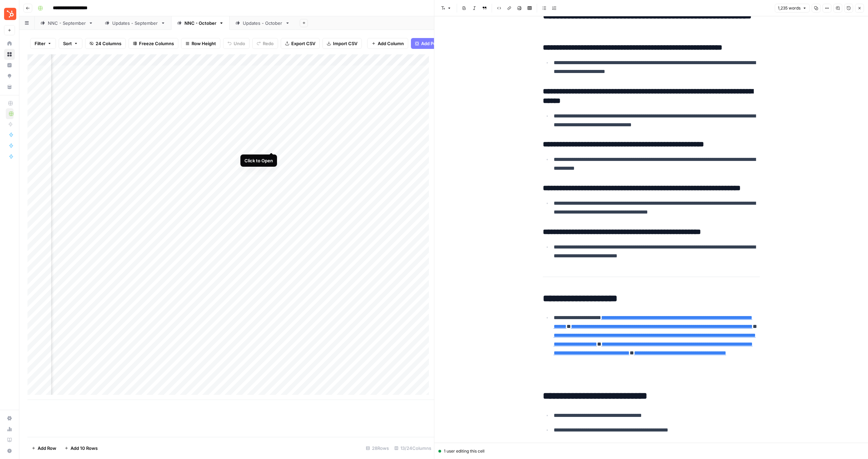 The image size is (868, 459). I want to click on span: Add Column, so click(390, 43).